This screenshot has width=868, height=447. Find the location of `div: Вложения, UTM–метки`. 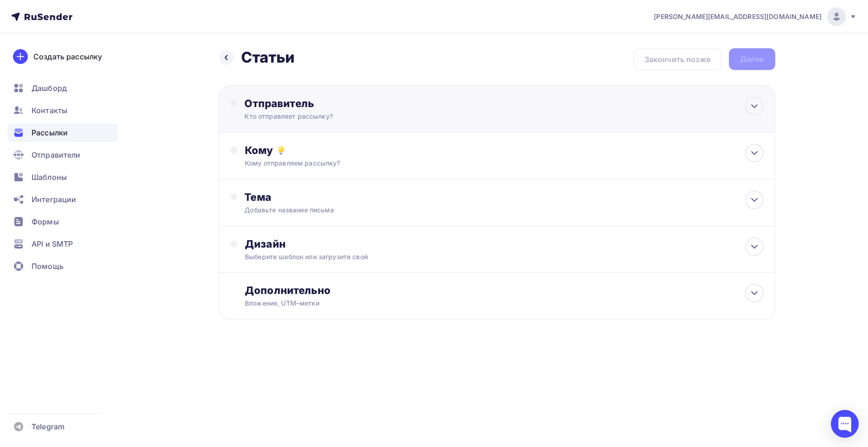

div: Вложения, UTM–метки is located at coordinates (478, 304).